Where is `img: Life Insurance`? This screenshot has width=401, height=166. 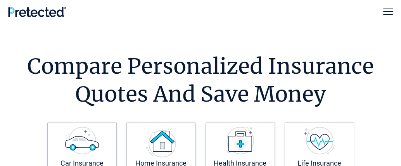 img: Life Insurance is located at coordinates (319, 140).